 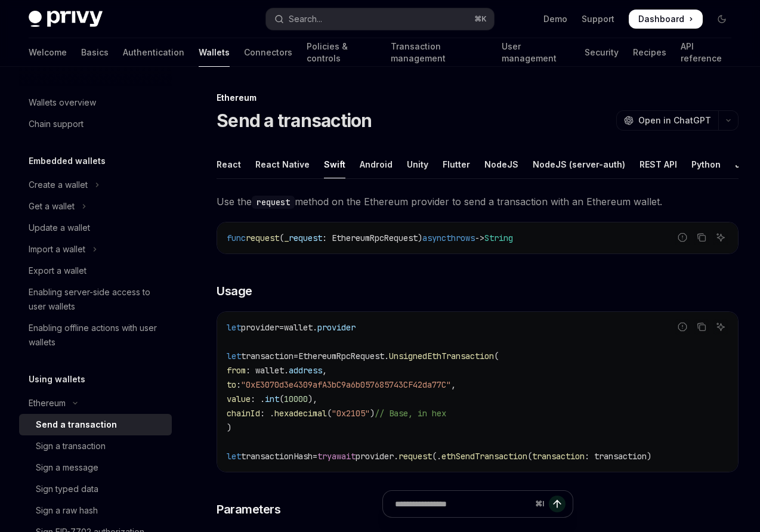 What do you see at coordinates (557, 503) in the screenshot?
I see `button: Send message` at bounding box center [557, 503].